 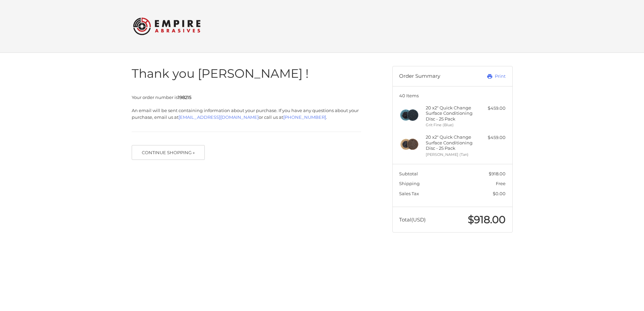 What do you see at coordinates (161, 97) in the screenshot?
I see `span: Your order number is` at bounding box center [161, 97].